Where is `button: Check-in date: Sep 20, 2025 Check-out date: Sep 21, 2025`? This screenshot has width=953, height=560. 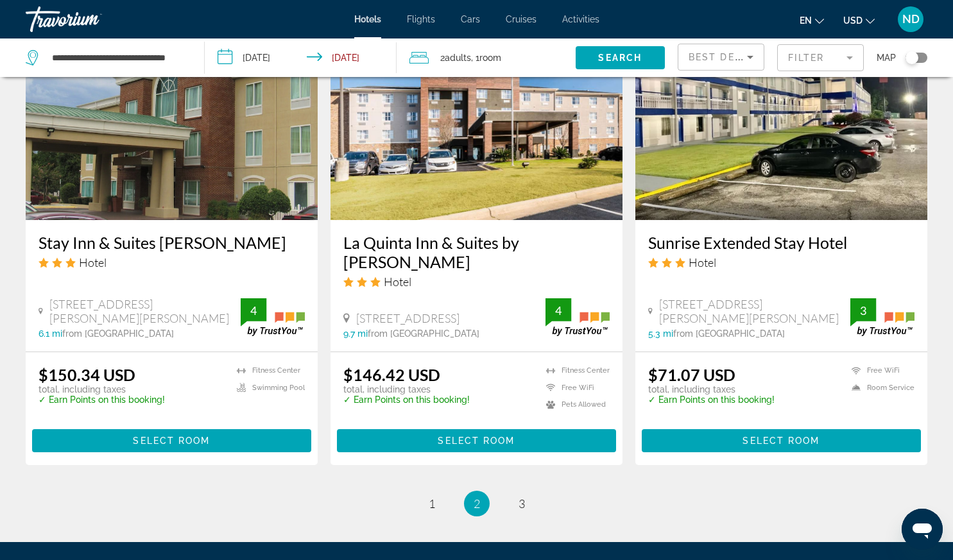 button: Check-in date: Sep 20, 2025 Check-out date: Sep 21, 2025 is located at coordinates (300, 58).